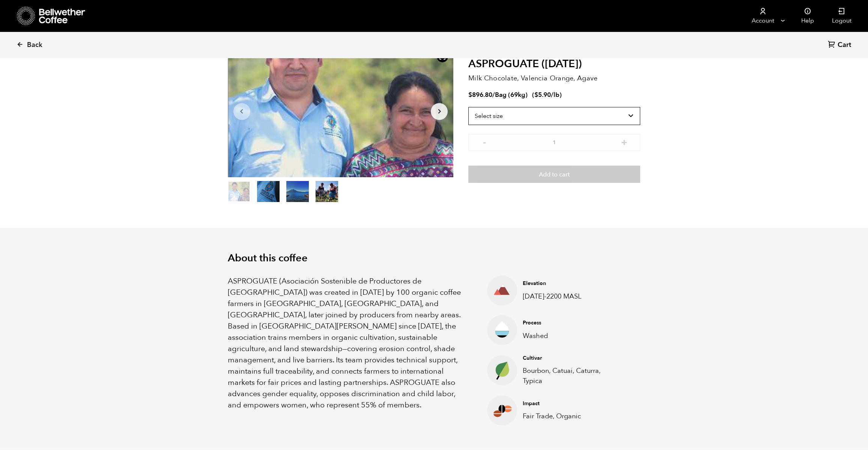 The image size is (868, 469). Describe the element at coordinates (511, 94) in the screenshot. I see `span: Bag (69kg)` at that location.